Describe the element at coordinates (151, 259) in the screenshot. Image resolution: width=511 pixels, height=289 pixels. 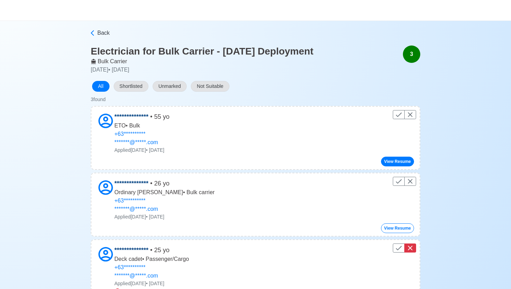
I see `p: Deck cadet • Passenger/Cargo` at that location.